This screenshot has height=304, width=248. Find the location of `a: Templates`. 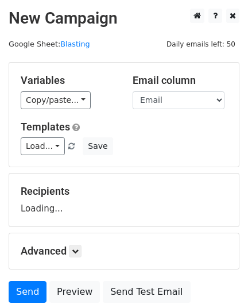

a: Templates is located at coordinates (45, 126).